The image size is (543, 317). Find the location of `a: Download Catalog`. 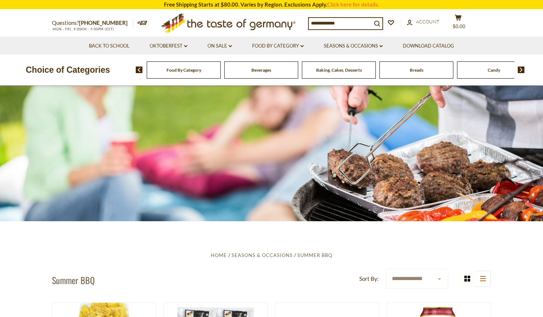

a: Download Catalog is located at coordinates (428, 46).